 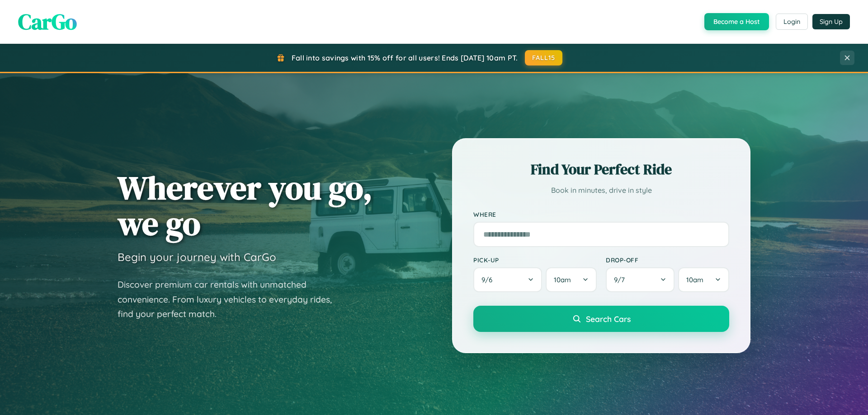 I want to click on h3: Begin your journey with CarGo, so click(x=197, y=257).